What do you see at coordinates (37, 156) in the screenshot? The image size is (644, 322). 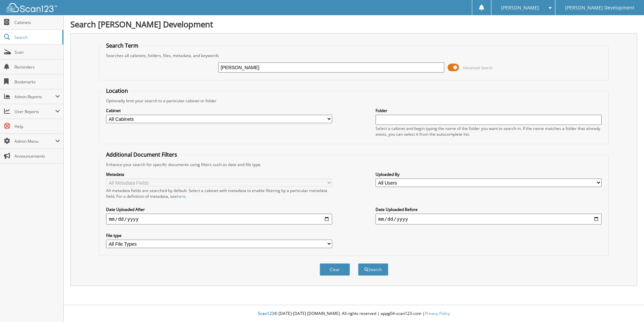 I see `span: Announcements` at bounding box center [37, 156].